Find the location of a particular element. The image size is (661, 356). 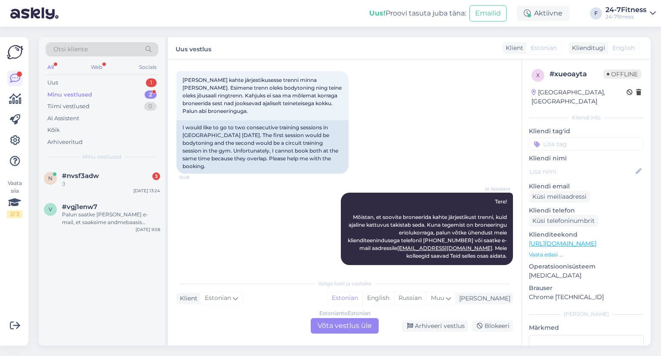

img: Askly Logo is located at coordinates (15, 52).